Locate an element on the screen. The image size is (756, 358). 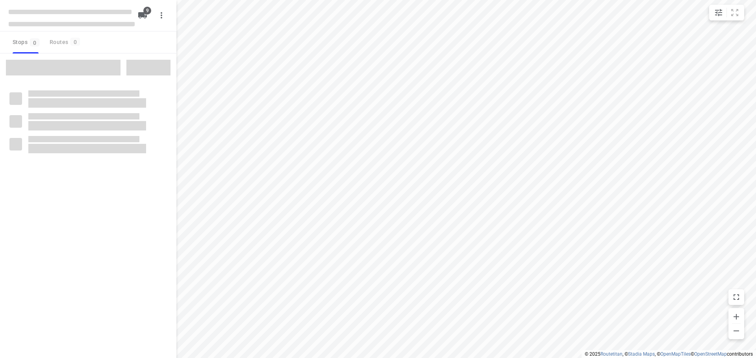
a: Stadia Maps is located at coordinates (641, 355).